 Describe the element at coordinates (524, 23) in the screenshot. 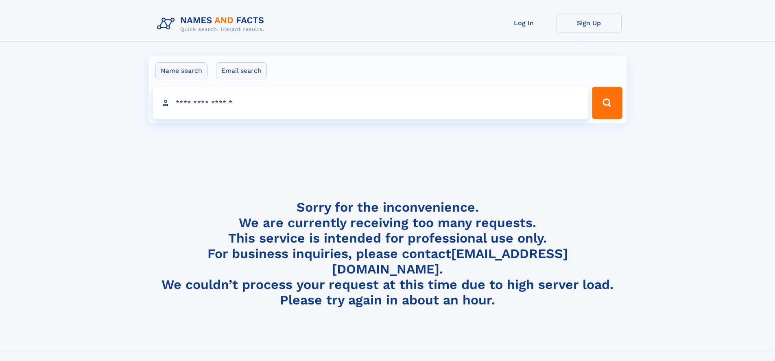

I see `a: Log In` at that location.